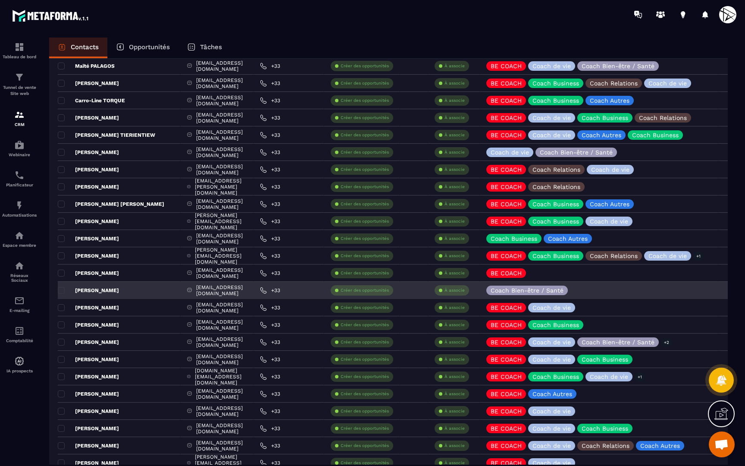  I want to click on img: formation, so click(19, 47).